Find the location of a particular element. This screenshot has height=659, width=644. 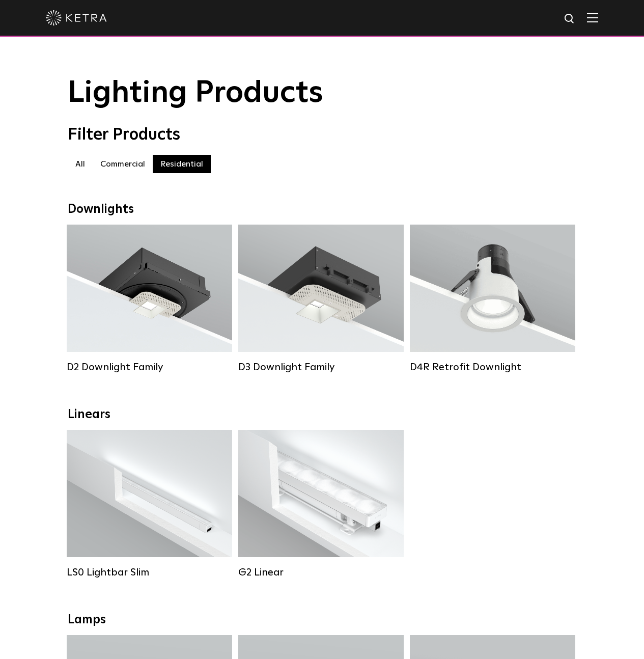

div: G2 Linear is located at coordinates (321, 572).